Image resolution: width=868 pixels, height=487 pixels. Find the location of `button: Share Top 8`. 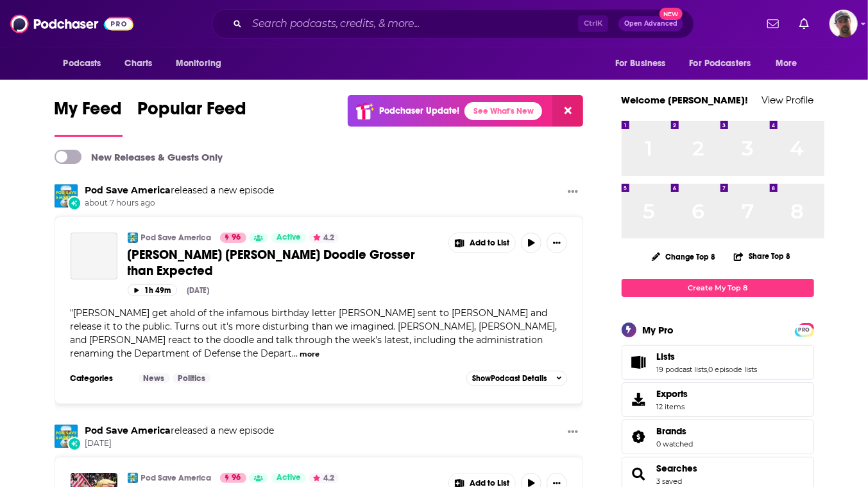

button: Share Top 8 is located at coordinates (763, 256).